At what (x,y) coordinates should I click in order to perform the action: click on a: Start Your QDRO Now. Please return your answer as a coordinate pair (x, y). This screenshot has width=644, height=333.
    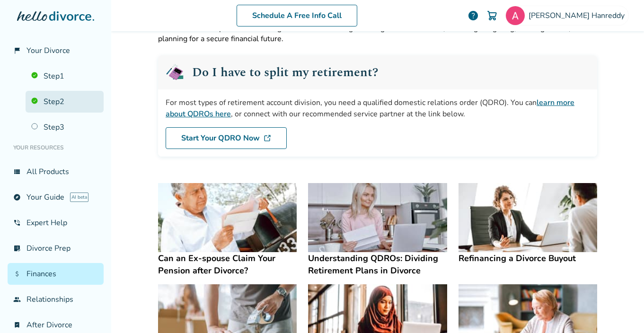
    Looking at the image, I should click on (226, 138).